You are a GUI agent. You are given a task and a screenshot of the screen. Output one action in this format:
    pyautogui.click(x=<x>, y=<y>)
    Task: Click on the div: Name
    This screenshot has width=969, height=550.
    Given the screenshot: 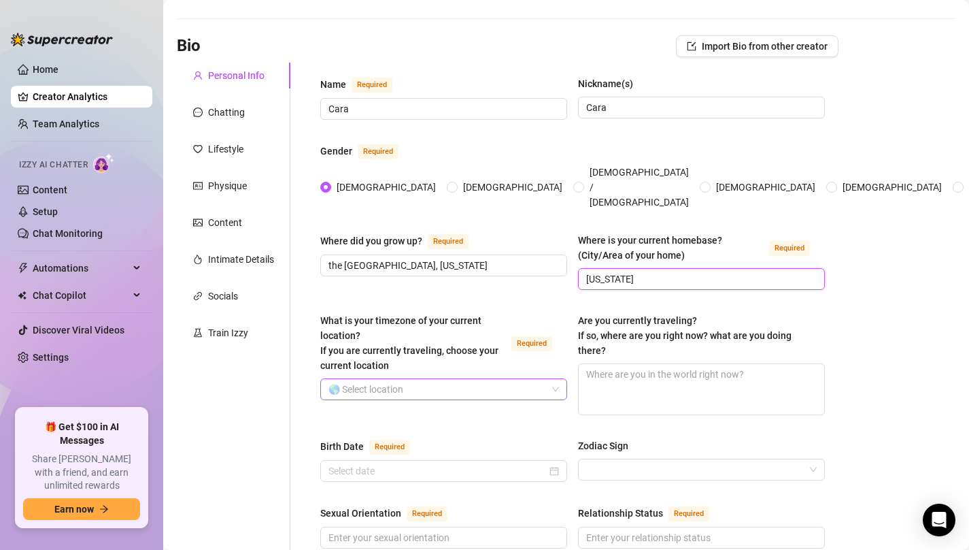 What is the action you would take?
    pyautogui.click(x=333, y=84)
    